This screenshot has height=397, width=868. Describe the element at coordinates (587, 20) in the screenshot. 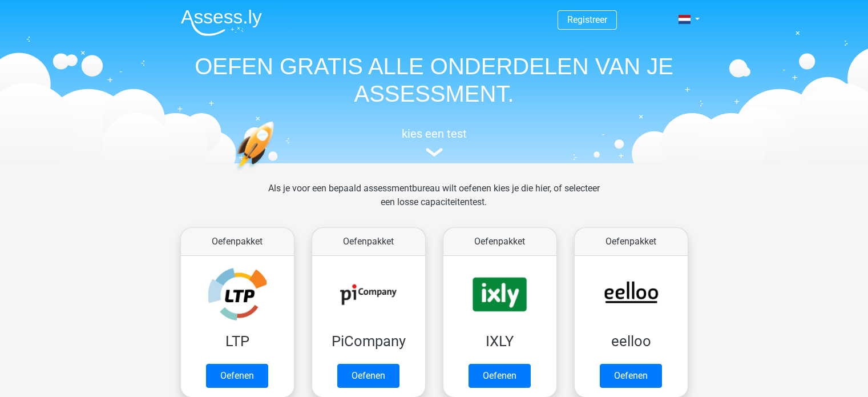

I see `a: Registreer` at that location.